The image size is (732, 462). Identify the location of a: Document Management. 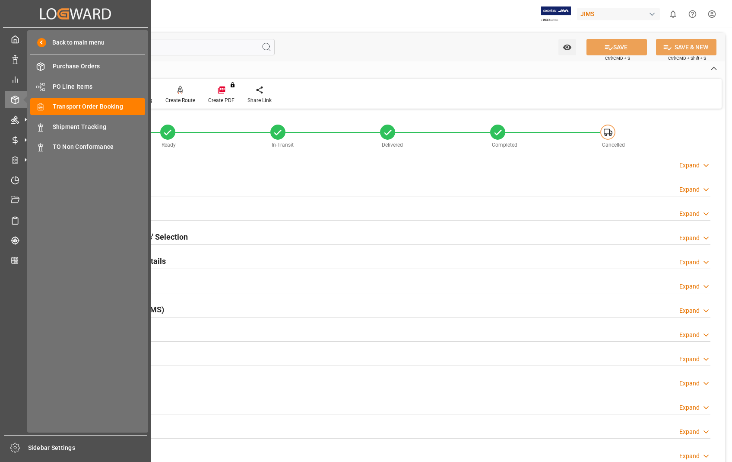
(76, 200).